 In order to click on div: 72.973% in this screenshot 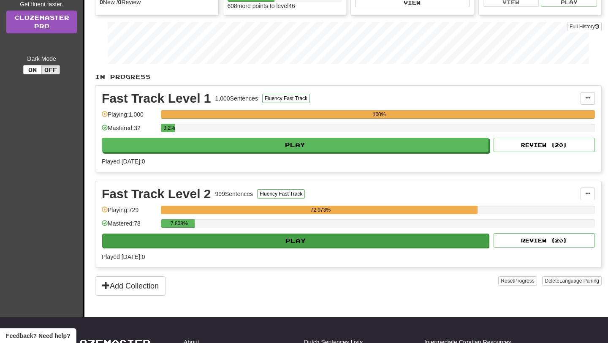, I will do `click(320, 210)`.